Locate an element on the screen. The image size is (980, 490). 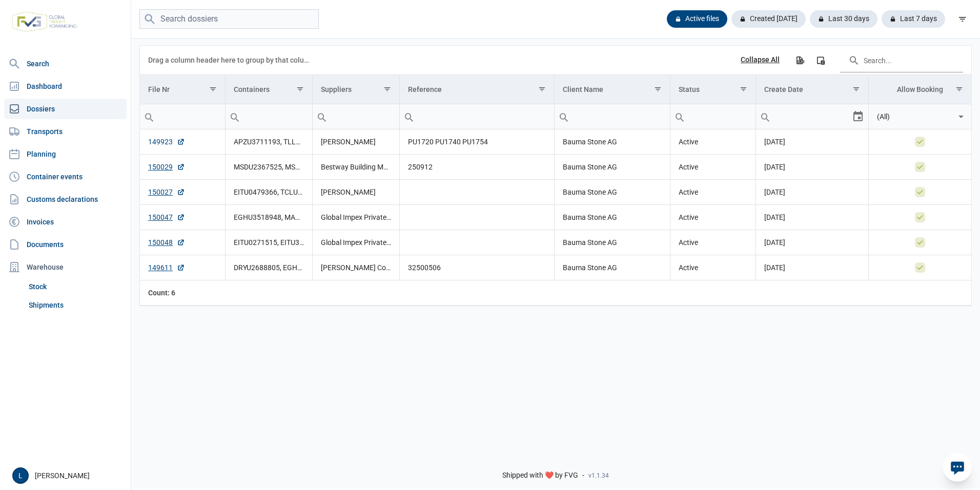
td: Column Allow Booking is located at coordinates (920, 90).